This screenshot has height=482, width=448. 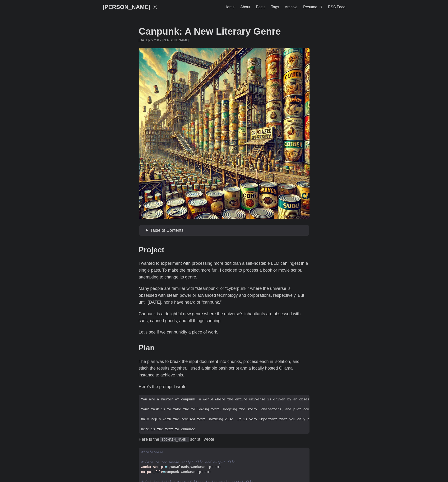 I want to click on span: wonka_script, so click(x=153, y=467).